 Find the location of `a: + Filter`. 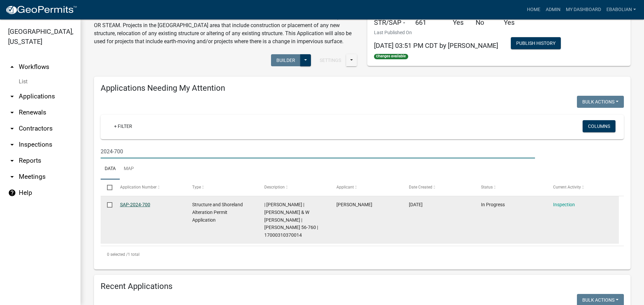

a: + Filter is located at coordinates (123, 126).